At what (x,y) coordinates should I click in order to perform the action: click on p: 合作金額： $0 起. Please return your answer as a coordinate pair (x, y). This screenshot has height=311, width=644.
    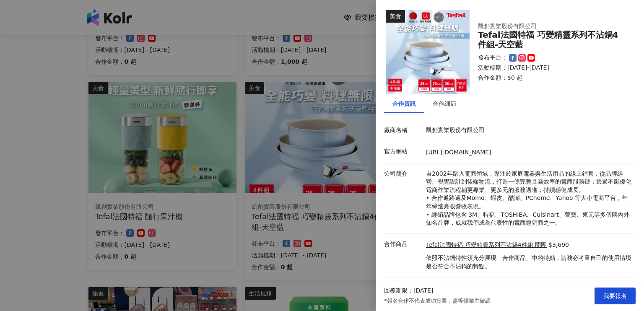
    Looking at the image, I should click on (551, 78).